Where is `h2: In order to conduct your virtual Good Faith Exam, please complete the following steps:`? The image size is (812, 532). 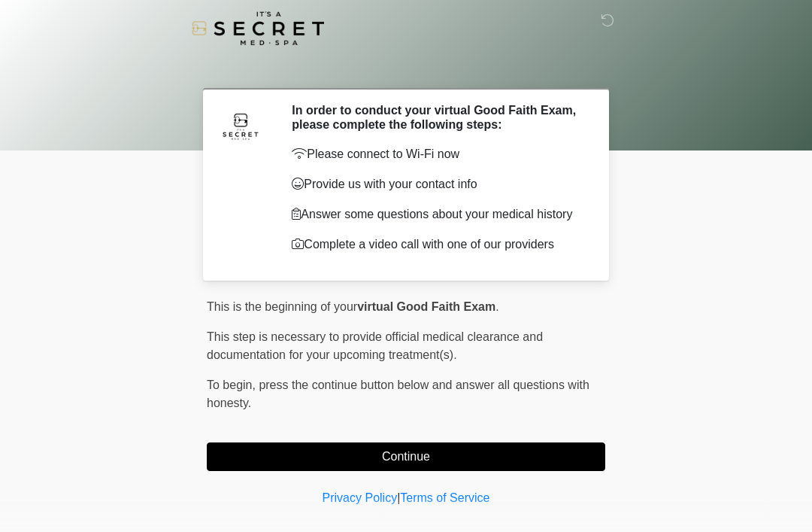
h2: In order to conduct your virtual Good Faith Exam, please complete the following steps: is located at coordinates (437, 118).